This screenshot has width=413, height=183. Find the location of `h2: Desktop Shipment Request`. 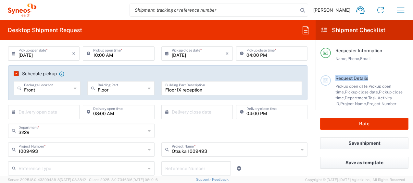

h2: Desktop Shipment Request is located at coordinates (45, 30).